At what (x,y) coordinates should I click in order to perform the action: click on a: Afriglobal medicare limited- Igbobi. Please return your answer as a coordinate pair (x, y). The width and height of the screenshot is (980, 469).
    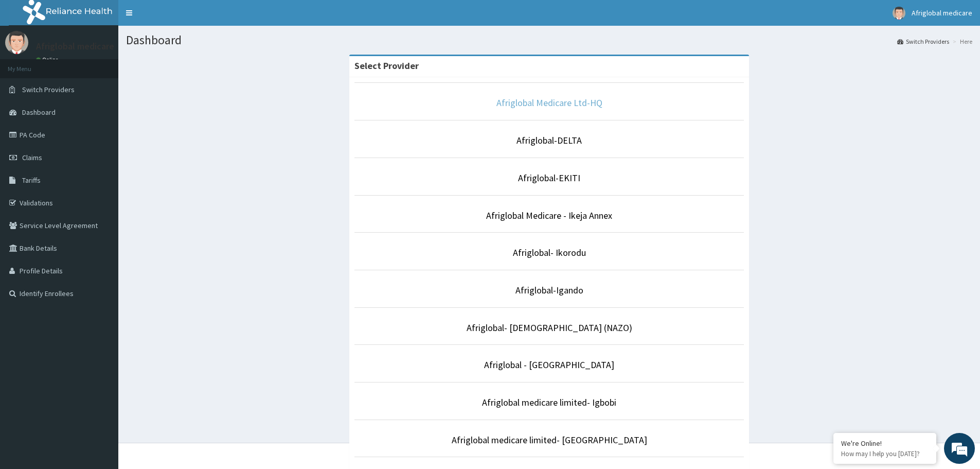
    Looking at the image, I should click on (549, 402).